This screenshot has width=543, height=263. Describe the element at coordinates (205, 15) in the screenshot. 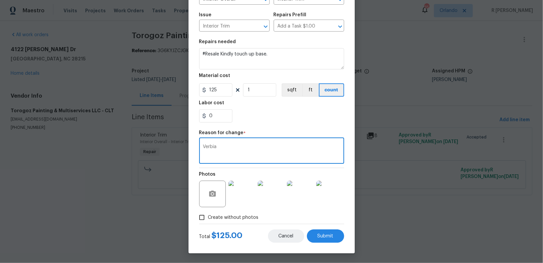

I see `h5: Issue` at that location.